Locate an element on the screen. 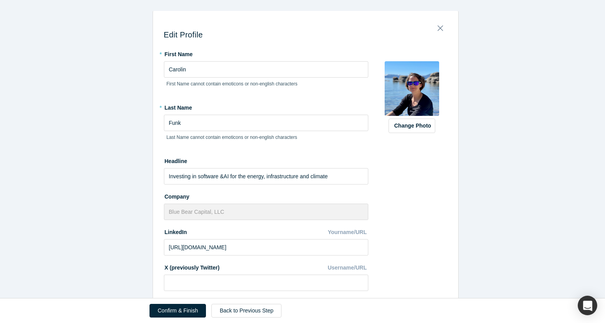 This screenshot has height=323, width=605. button: Change Photo is located at coordinates (412, 125).